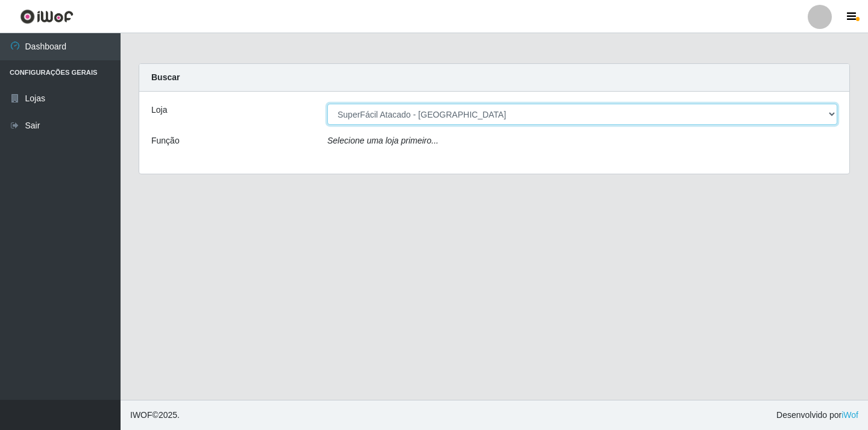 This screenshot has height=430, width=868. Describe the element at coordinates (818, 415) in the screenshot. I see `span: Desenvolvido por` at that location.